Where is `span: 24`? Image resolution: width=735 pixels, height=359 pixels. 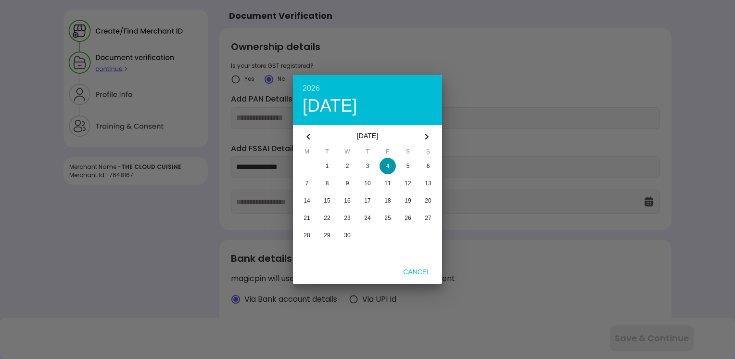
span: 24 is located at coordinates (367, 218).